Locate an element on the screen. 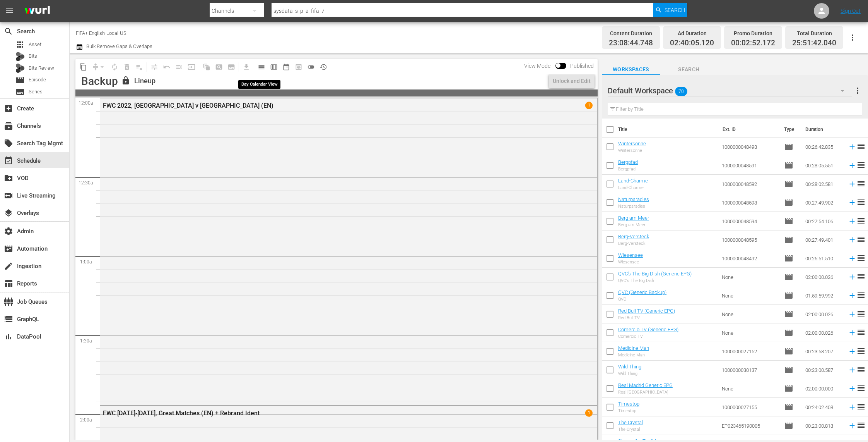  div: Red Bull TV is located at coordinates (647, 317).